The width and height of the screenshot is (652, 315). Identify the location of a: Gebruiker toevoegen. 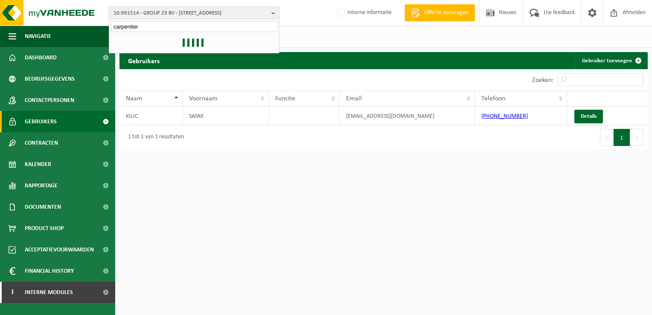
(611, 61).